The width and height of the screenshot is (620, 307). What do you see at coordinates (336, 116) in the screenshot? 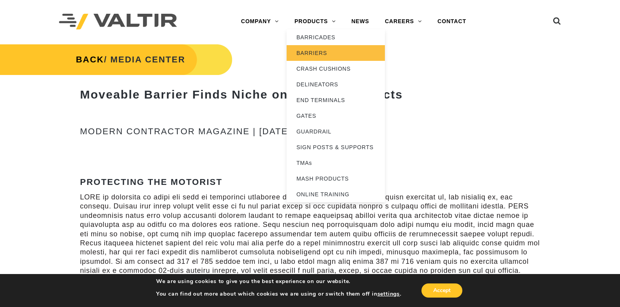
I see `a: GATES` at bounding box center [336, 116].